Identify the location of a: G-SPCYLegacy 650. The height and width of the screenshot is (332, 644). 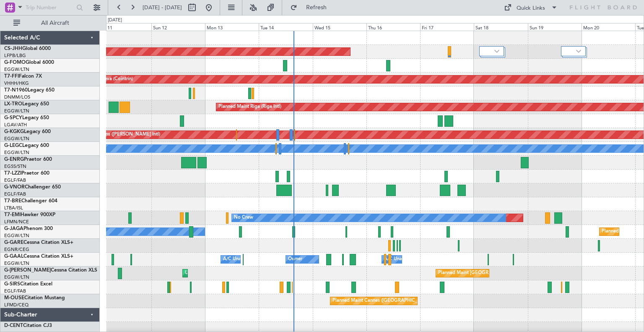
(27, 118).